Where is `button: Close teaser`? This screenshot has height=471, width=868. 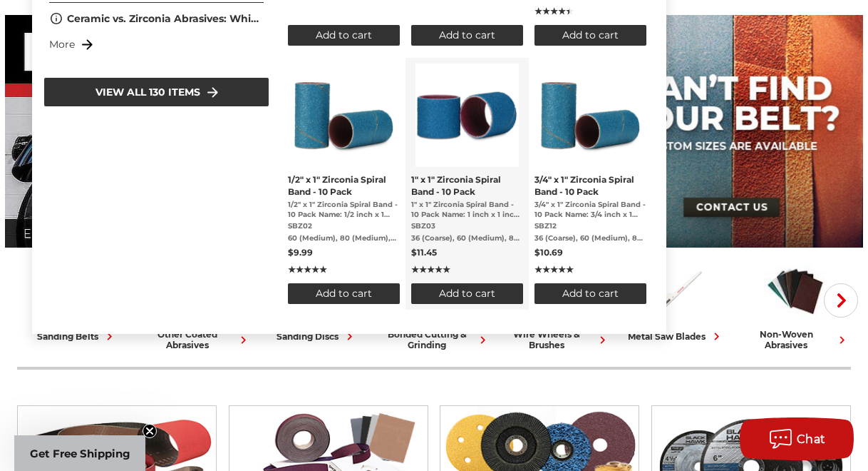
button: Close teaser is located at coordinates (150, 431).